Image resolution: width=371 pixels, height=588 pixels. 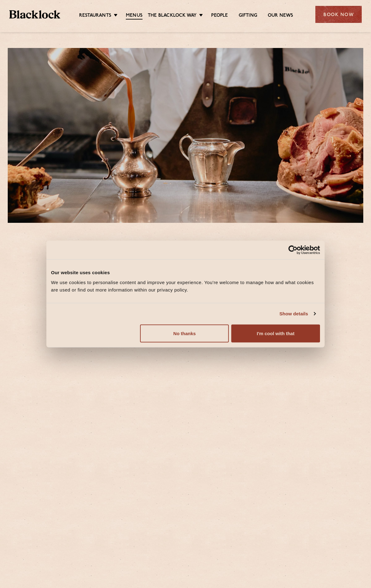 What do you see at coordinates (186, 286) in the screenshot?
I see `div: We use cookies to personalise content and improve your experience. You're welcome to manage how a...` at bounding box center [186, 286].